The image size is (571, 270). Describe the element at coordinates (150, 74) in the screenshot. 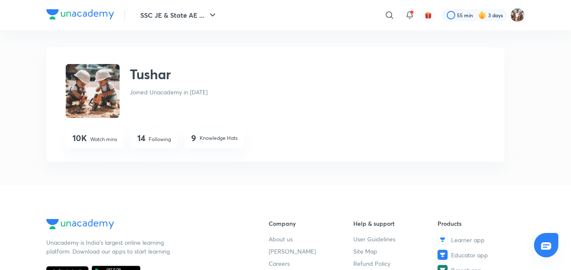

I see `h2: Tushar` at that location.